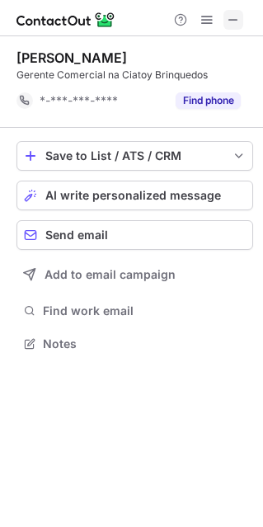 The image size is (263, 527). I want to click on button: Send email, so click(135, 235).